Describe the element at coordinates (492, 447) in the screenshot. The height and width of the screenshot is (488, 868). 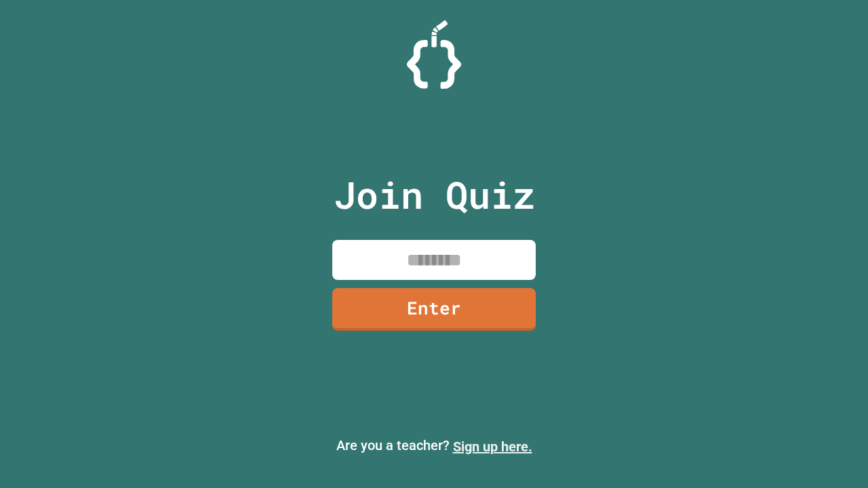
I see `a: Sign up here.` at that location.